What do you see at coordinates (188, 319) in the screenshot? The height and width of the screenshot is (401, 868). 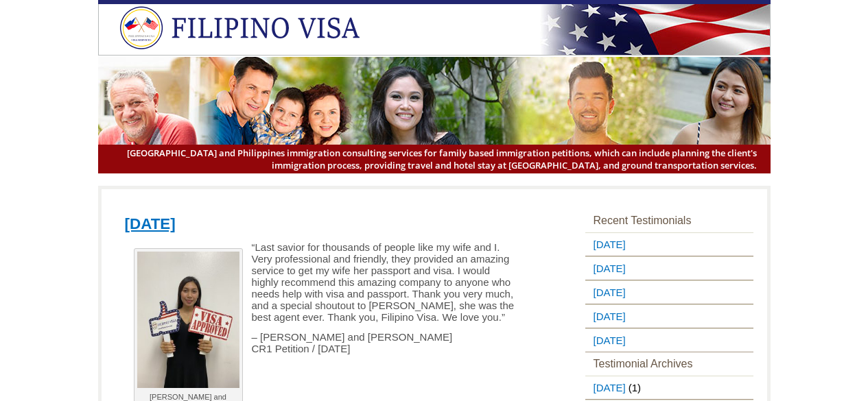 I see `img: John and Irene` at bounding box center [188, 319].